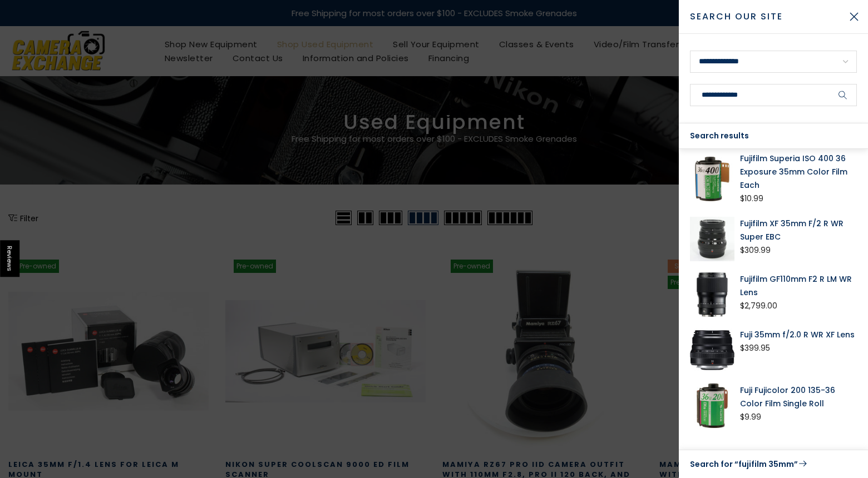 This screenshot has width=868, height=478. What do you see at coordinates (755, 250) in the screenshot?
I see `div: $309.99` at bounding box center [755, 250].